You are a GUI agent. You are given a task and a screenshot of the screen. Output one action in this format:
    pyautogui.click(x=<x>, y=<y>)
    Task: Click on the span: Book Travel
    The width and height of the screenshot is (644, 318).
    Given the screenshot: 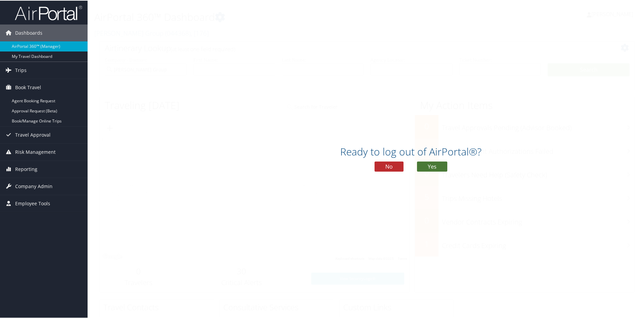 What is the action you would take?
    pyautogui.click(x=28, y=87)
    